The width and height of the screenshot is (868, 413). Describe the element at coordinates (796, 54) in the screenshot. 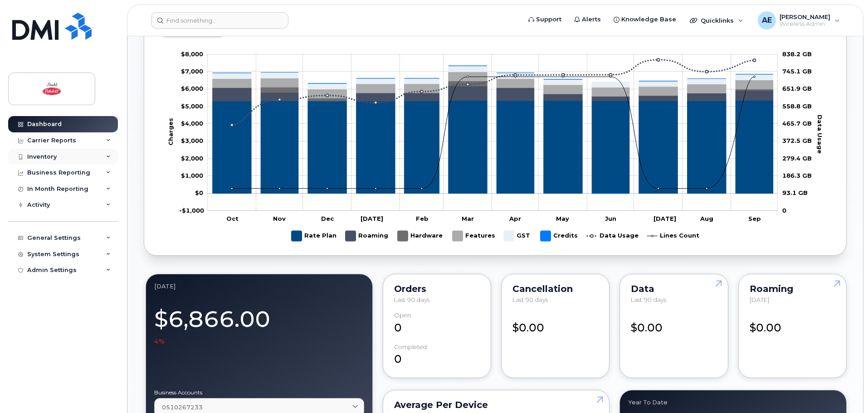

I see `tspan: 838.2 GB` at that location.